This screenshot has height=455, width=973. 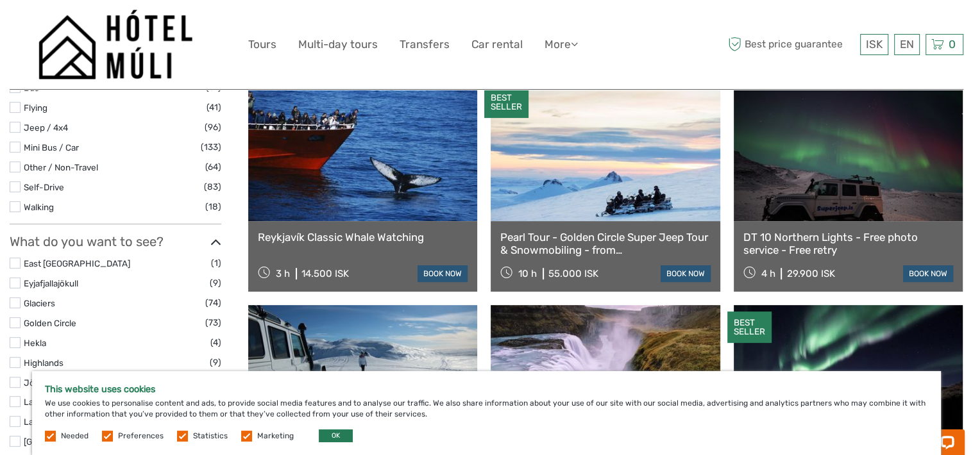 I want to click on span: 10 h, so click(x=527, y=274).